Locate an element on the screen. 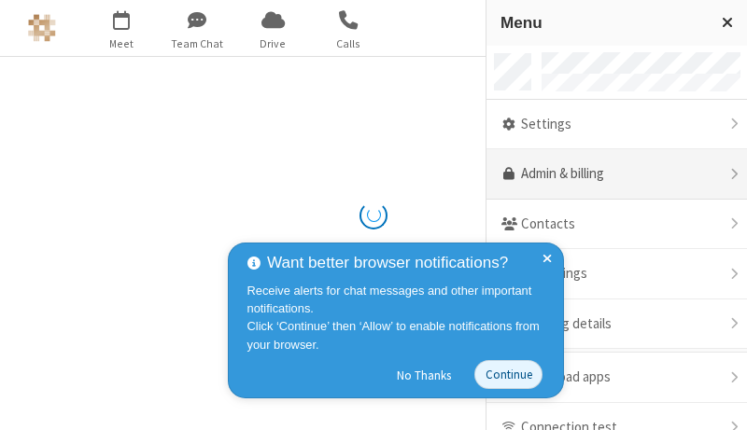  a: Admin & billing is located at coordinates (616, 175).